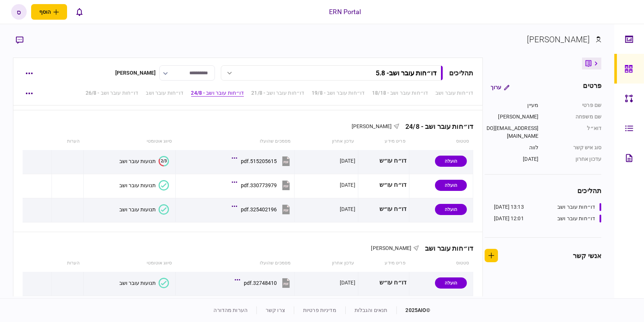  What do you see at coordinates (511, 105) in the screenshot?
I see `div: מעיין` at bounding box center [511, 105].